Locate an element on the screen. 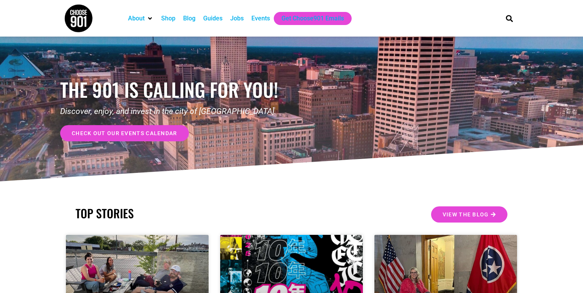 This screenshot has width=583, height=293. a: Guides is located at coordinates (213, 19).